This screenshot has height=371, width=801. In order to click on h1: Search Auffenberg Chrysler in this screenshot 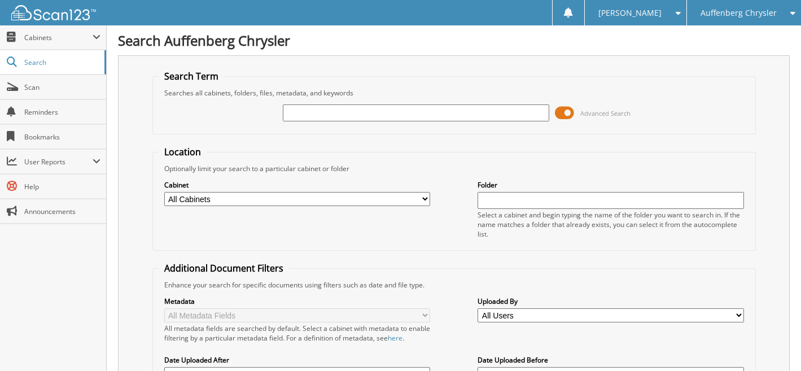, I will do `click(454, 40)`.